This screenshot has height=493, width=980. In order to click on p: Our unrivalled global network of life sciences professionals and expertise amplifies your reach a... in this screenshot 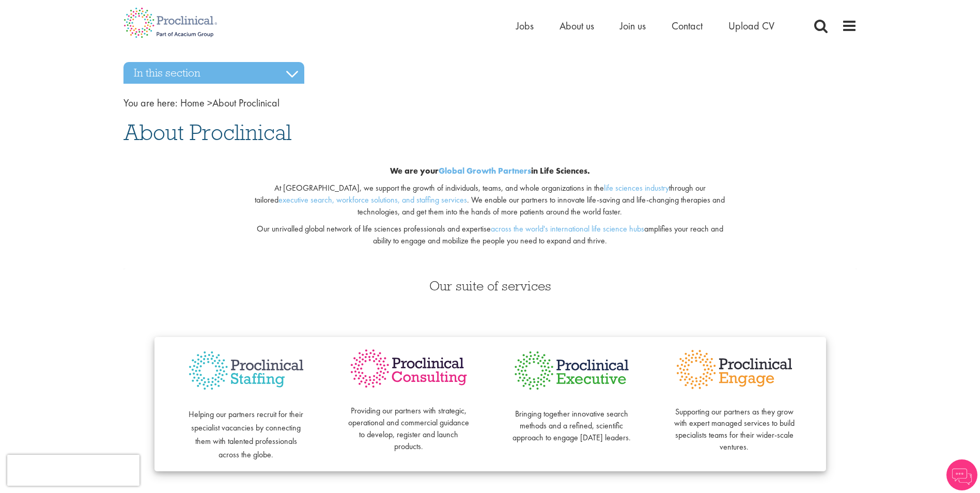, I will do `click(490, 235)`.